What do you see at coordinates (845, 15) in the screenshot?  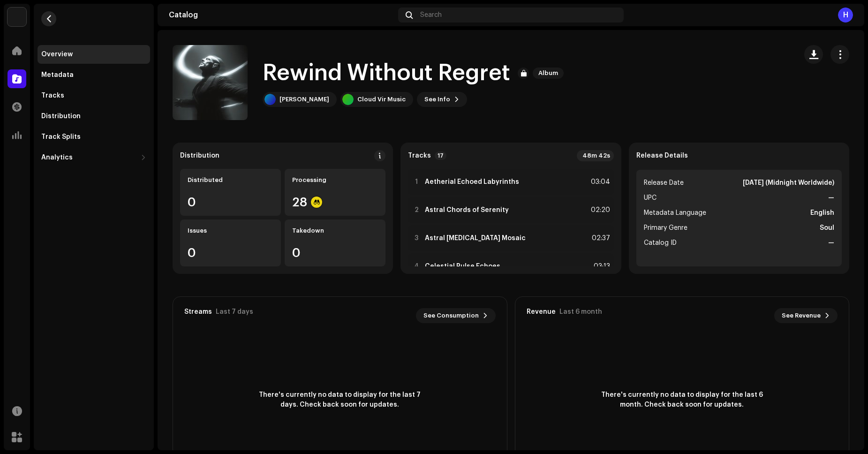 I see `div: H` at bounding box center [845, 15].